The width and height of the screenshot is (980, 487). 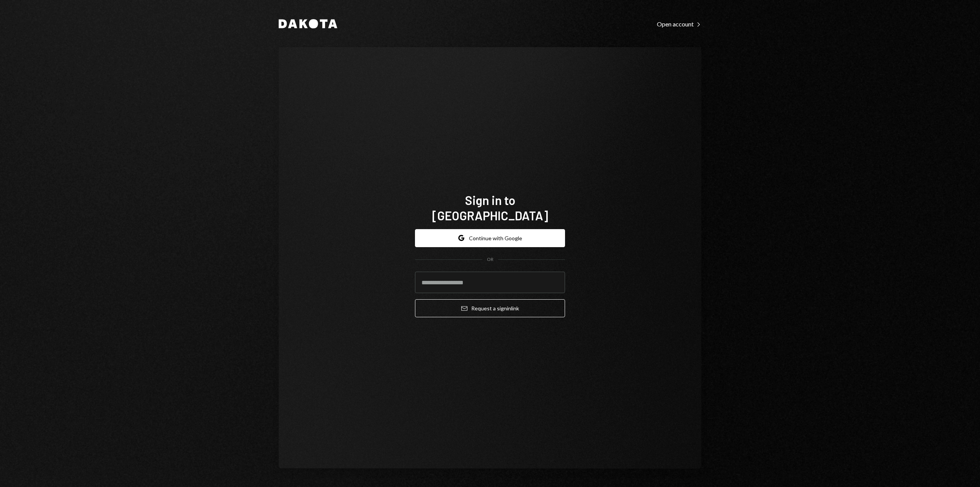 I want to click on a: Open account, so click(x=679, y=24).